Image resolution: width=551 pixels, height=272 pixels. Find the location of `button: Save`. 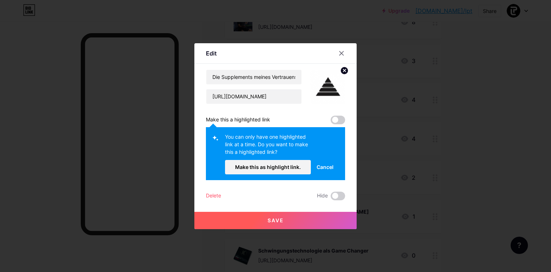

button: Save is located at coordinates (275, 221).